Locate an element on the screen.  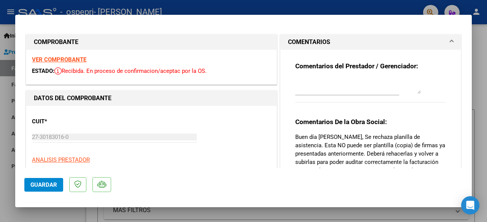
span: Guardar is located at coordinates (44, 185).